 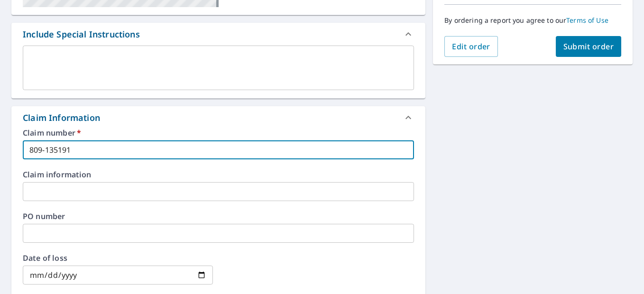 I want to click on span: Edit order, so click(x=470, y=47).